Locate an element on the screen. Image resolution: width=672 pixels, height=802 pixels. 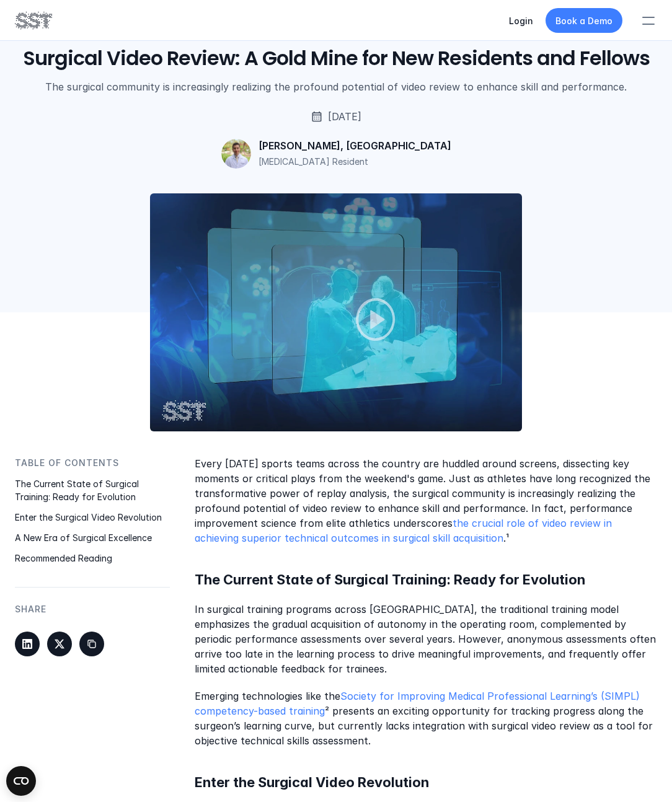
h5: Enter the Surgical Video Revolution is located at coordinates (426, 782).